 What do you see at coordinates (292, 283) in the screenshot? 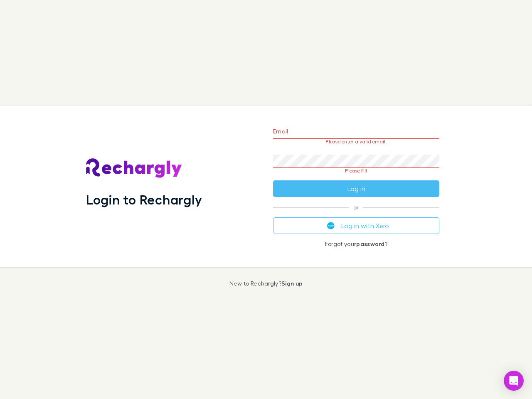
I see `a: Sign up` at bounding box center [292, 283].